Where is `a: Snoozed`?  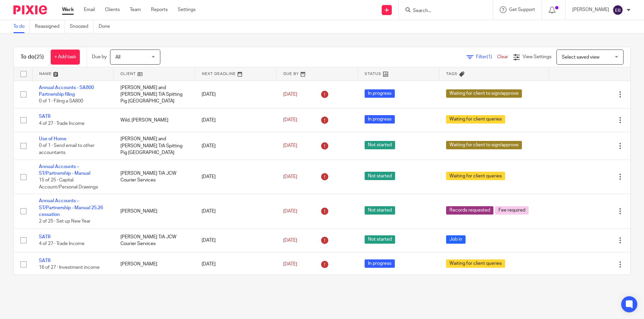
a: Snoozed is located at coordinates (82, 27).